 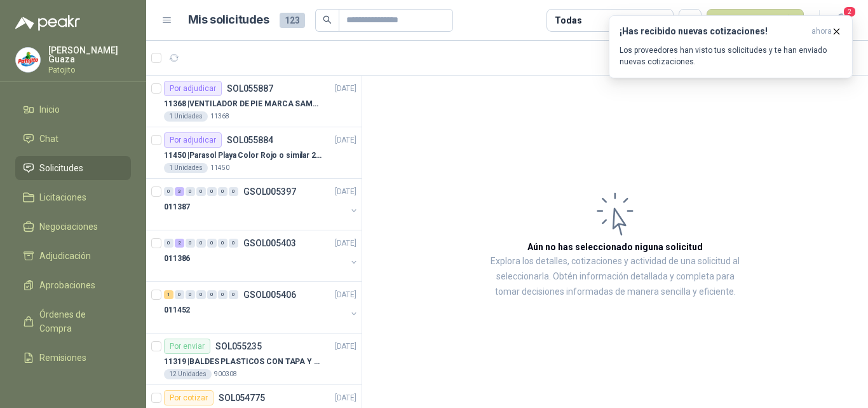 I want to click on a: Remisiones, so click(x=73, y=358).